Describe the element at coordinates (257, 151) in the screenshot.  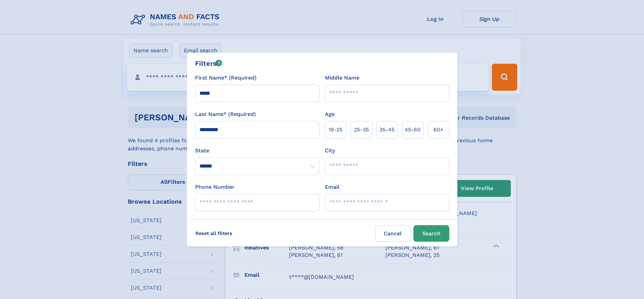
I see `label: State` at that location.